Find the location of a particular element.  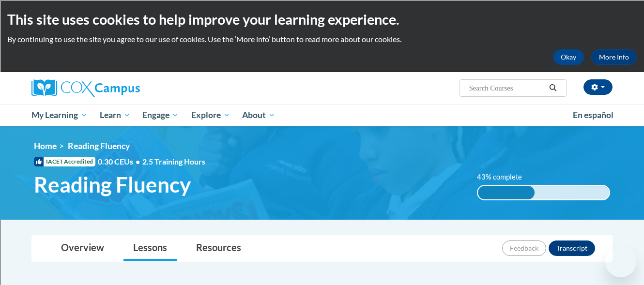

span: Learn is located at coordinates (115, 115).